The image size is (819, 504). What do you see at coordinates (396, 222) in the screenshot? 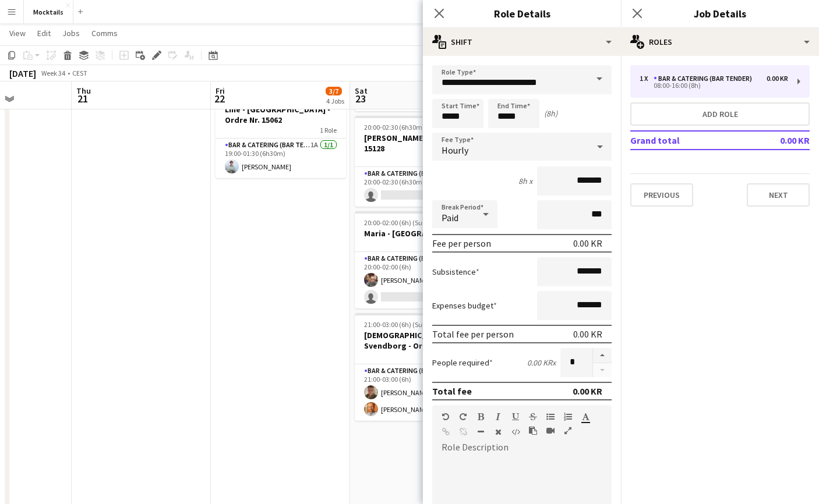
I see `span: 20:00-02:00 (6h) (Sun)` at bounding box center [396, 222].